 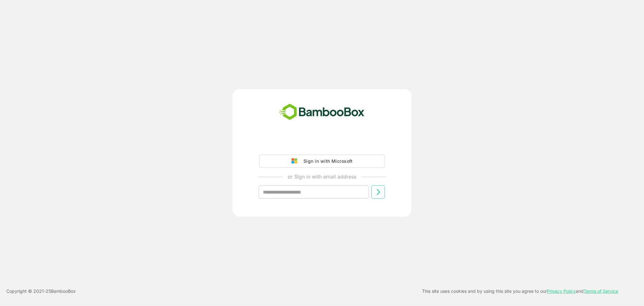 I want to click on p: Copyright © 2021- 25 BambooBox, so click(x=41, y=291).